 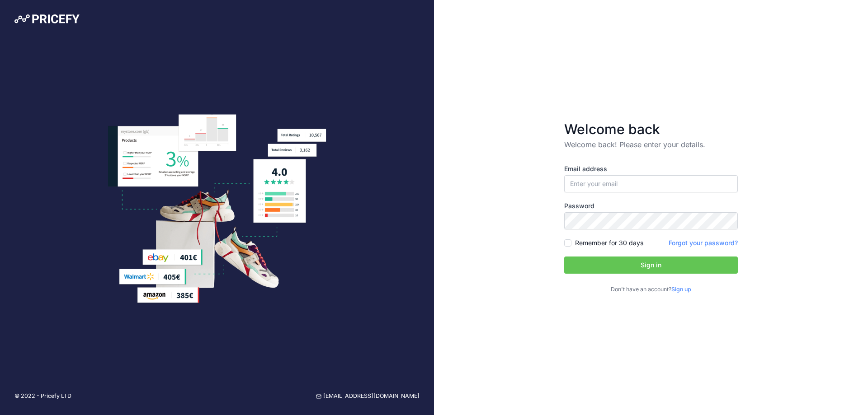 I want to click on label: Email address, so click(x=651, y=169).